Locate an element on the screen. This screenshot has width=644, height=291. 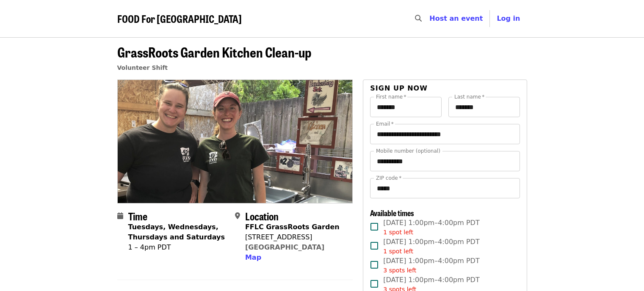
button: Log in is located at coordinates (508, 19).